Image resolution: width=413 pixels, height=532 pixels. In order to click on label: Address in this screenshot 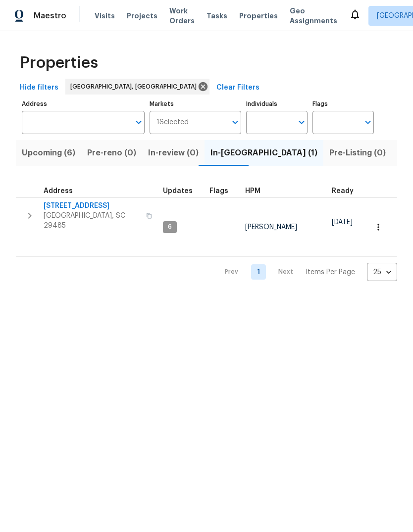, I will do `click(83, 104)`.